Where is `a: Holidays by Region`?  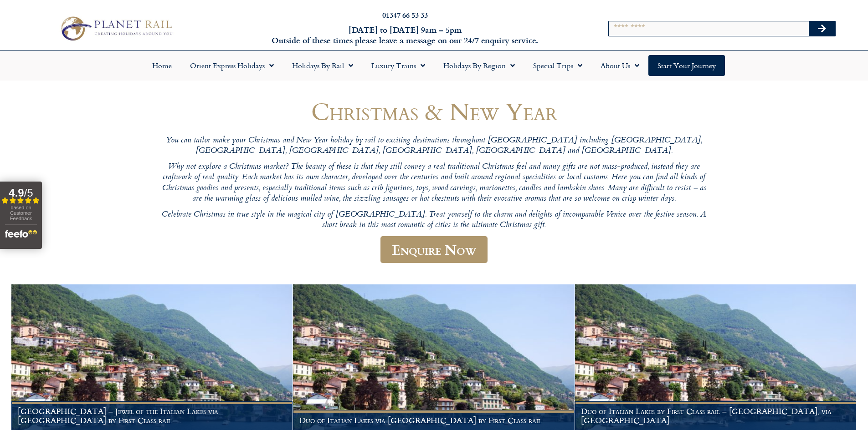
a: Holidays by Region is located at coordinates (479, 66).